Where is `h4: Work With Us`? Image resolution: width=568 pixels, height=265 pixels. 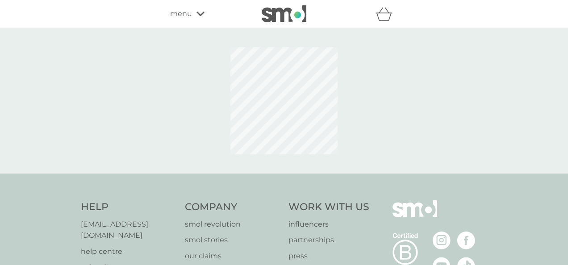 h4: Work With Us is located at coordinates (328, 207).